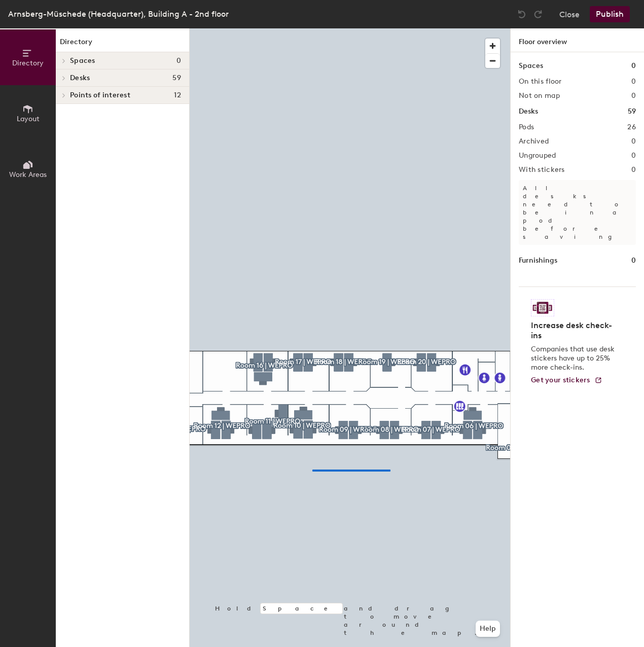 The height and width of the screenshot is (647, 644). I want to click on span: 0, so click(178, 61).